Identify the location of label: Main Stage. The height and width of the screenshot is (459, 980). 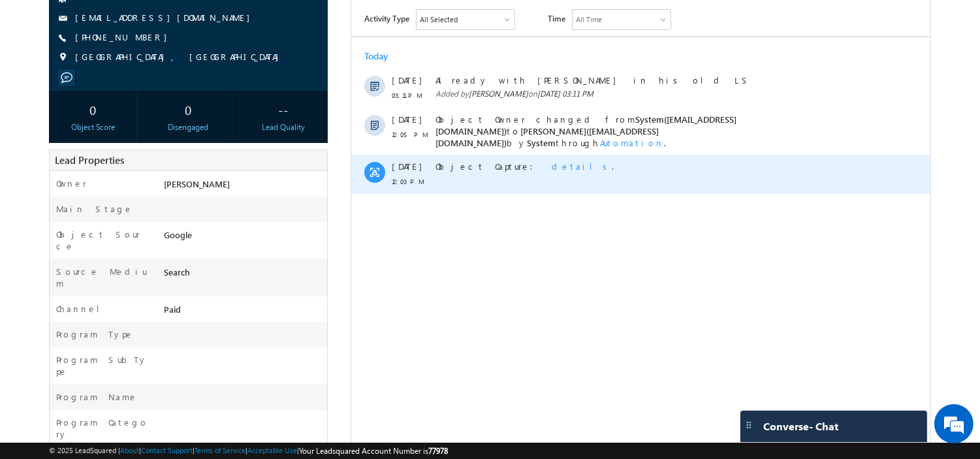
(95, 209).